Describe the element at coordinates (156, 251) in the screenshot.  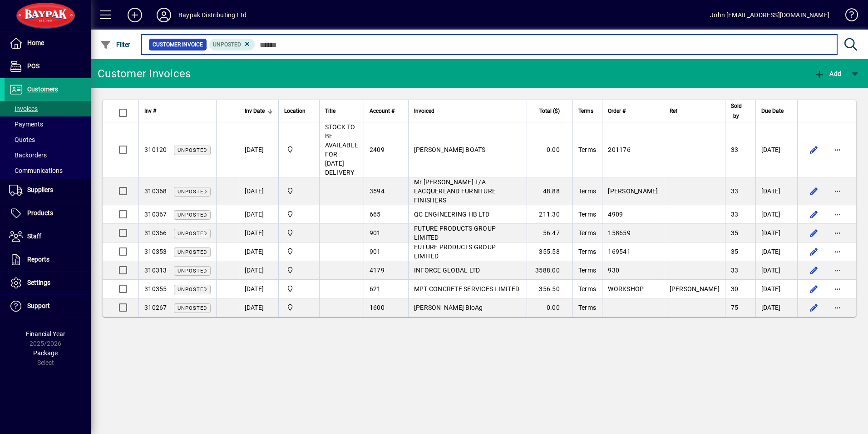
I see `span: 310353` at that location.